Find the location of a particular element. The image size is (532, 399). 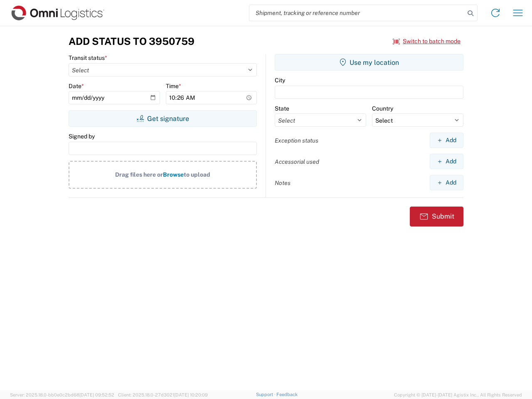

span: Browse is located at coordinates (174, 174).